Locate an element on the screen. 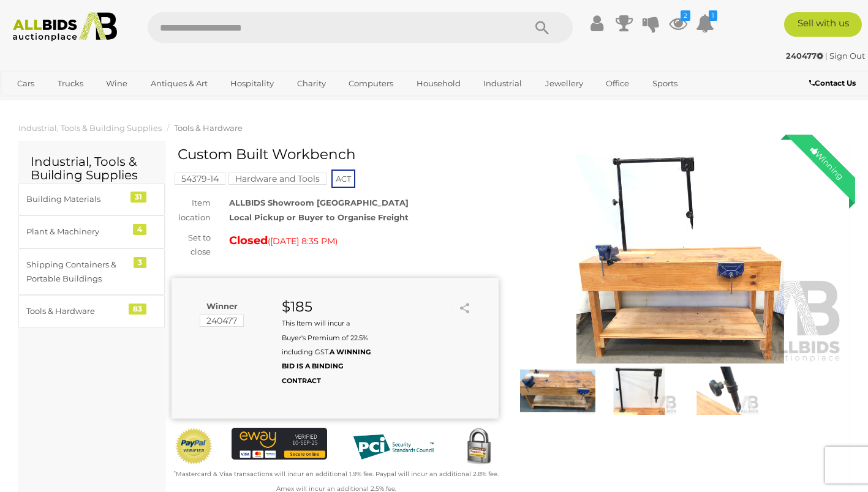  a: Plant & Machinery 4 is located at coordinates (91, 232).